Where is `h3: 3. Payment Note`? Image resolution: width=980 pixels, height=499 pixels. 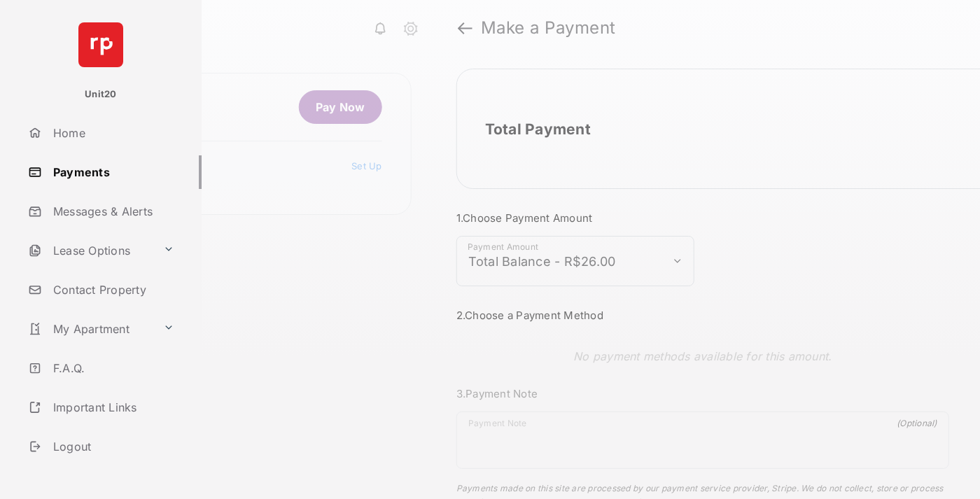
h3: 3. Payment Note is located at coordinates (703, 393).